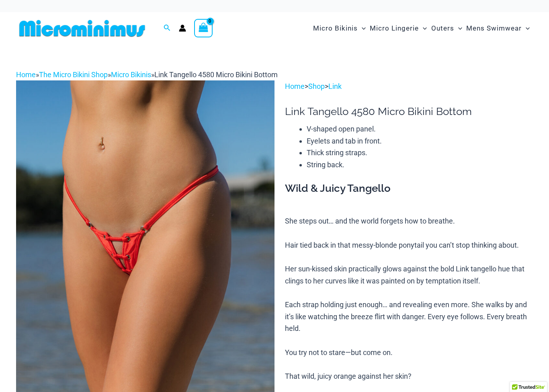 The height and width of the screenshot is (392, 549). What do you see at coordinates (395, 28) in the screenshot?
I see `span: Micro Lingerie` at bounding box center [395, 28].